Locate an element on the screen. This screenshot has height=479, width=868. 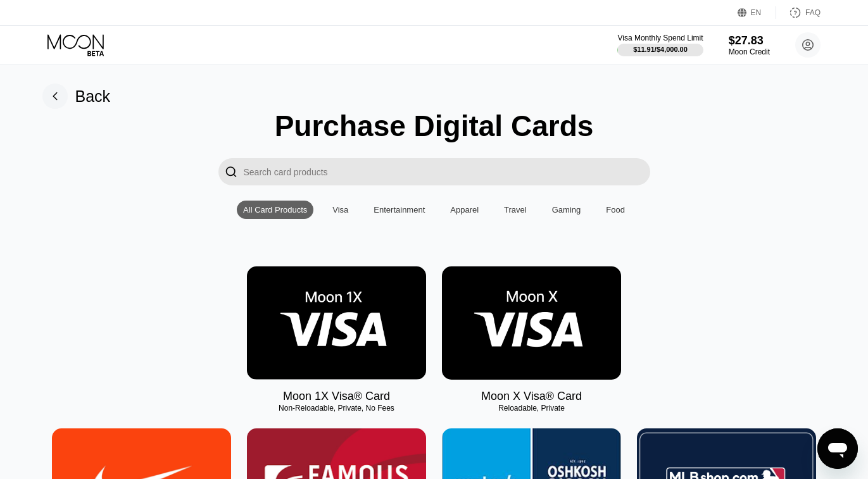
div: Visa is located at coordinates (340, 210).